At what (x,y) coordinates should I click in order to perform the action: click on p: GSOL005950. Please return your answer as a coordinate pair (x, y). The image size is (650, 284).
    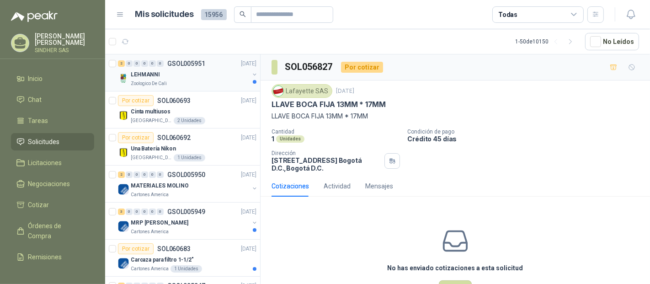
    Looking at the image, I should click on (186, 175).